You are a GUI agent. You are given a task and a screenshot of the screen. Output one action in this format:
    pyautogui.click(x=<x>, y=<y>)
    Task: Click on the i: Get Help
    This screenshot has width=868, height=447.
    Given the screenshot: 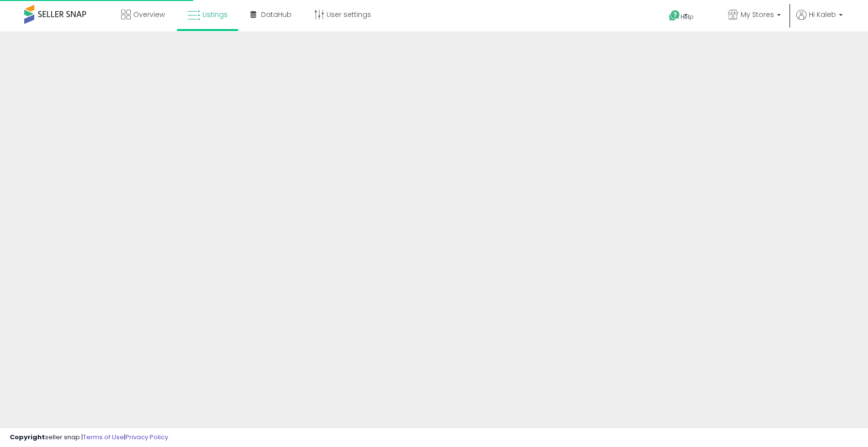 What is the action you would take?
    pyautogui.click(x=674, y=15)
    